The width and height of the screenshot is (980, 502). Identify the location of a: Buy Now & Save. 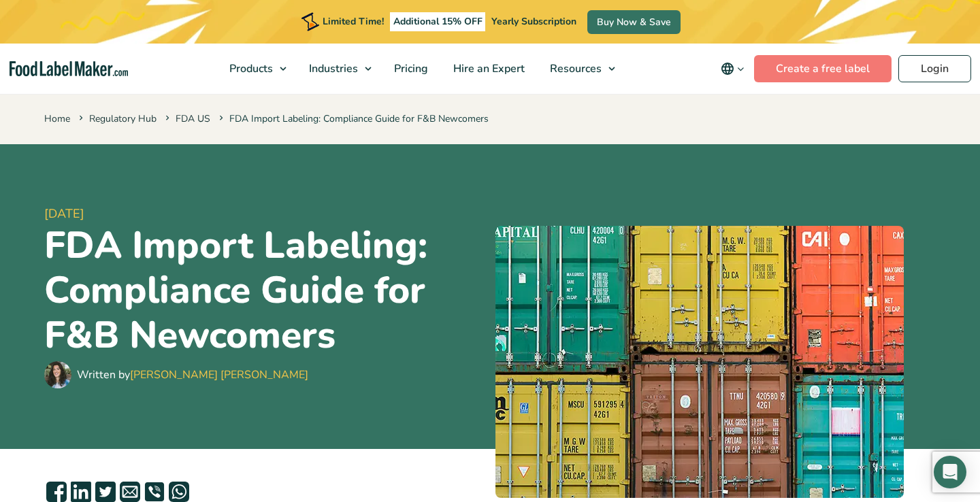
(634, 22).